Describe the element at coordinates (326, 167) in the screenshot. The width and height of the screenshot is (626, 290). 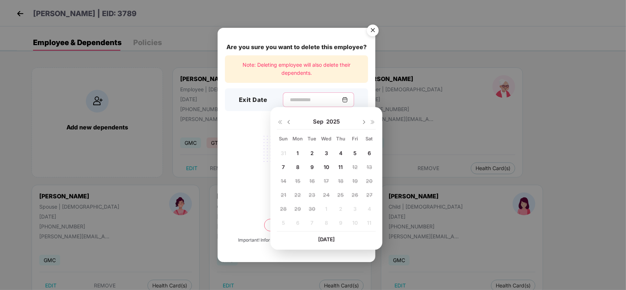
I see `span: 10` at that location.